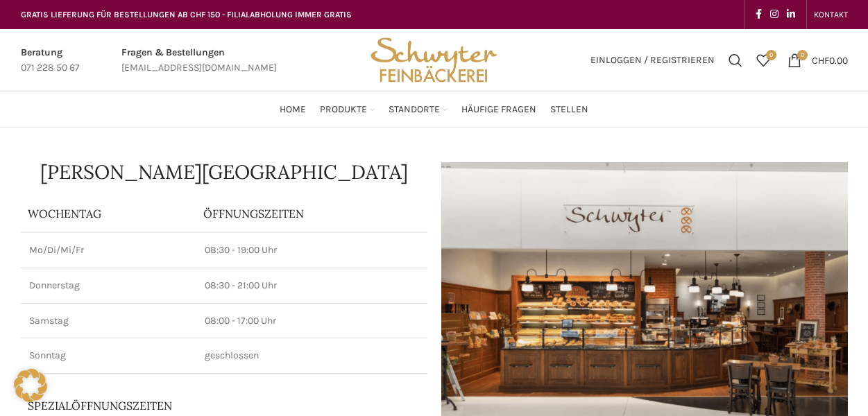  What do you see at coordinates (347, 109) in the screenshot?
I see `a: Produkte` at bounding box center [347, 109].